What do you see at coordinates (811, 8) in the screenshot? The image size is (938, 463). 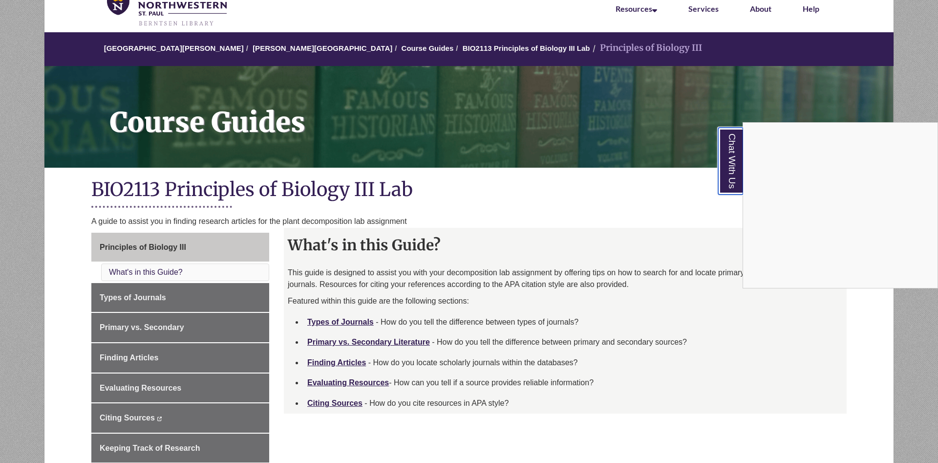 I see `a: Help` at bounding box center [811, 8].